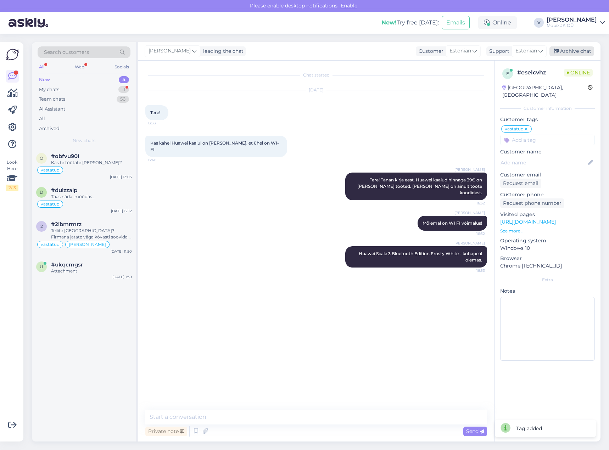 The image size is (609, 450). What do you see at coordinates (160, 160) in the screenshot?
I see `span: 13:46` at bounding box center [160, 160].